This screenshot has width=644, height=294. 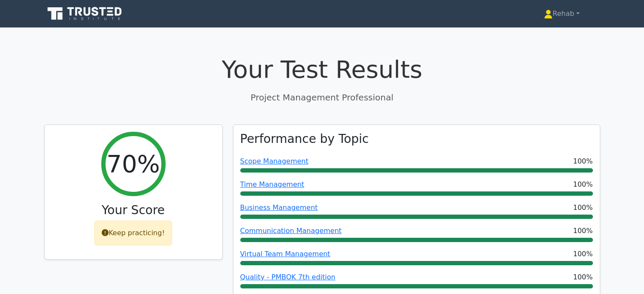 I want to click on a: Business Management, so click(x=279, y=208).